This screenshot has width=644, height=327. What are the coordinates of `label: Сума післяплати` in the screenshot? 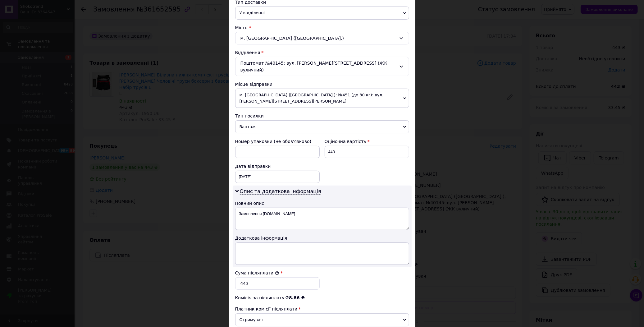 It's located at (257, 273).